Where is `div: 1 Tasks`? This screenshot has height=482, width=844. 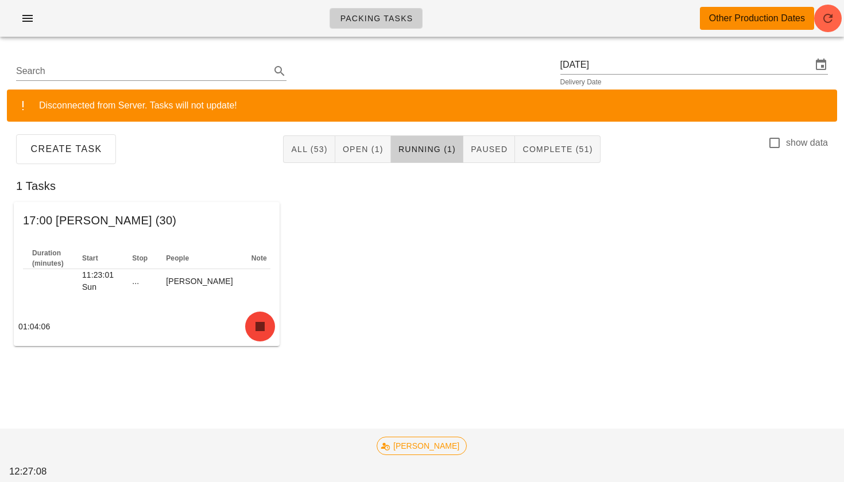 div: 1 Tasks is located at coordinates (422, 186).